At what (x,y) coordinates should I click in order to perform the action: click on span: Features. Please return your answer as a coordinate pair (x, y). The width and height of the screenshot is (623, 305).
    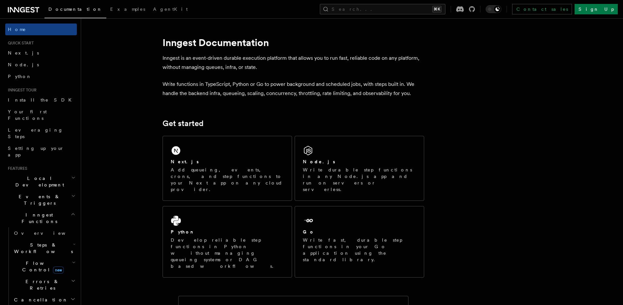
    Looking at the image, I should click on (16, 169).